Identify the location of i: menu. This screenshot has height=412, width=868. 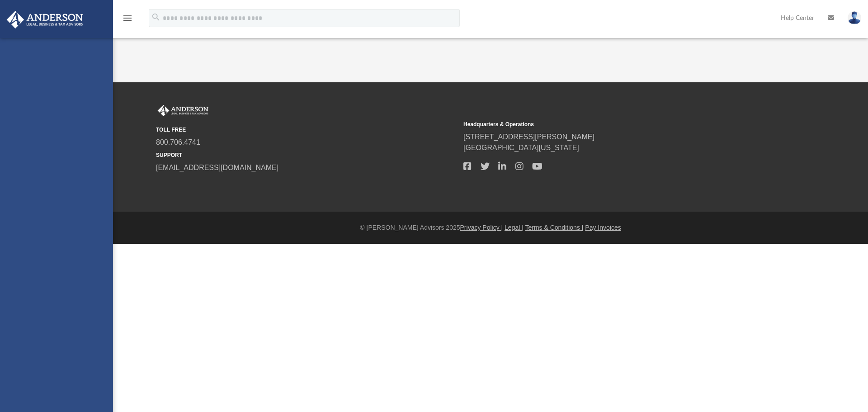
(127, 18).